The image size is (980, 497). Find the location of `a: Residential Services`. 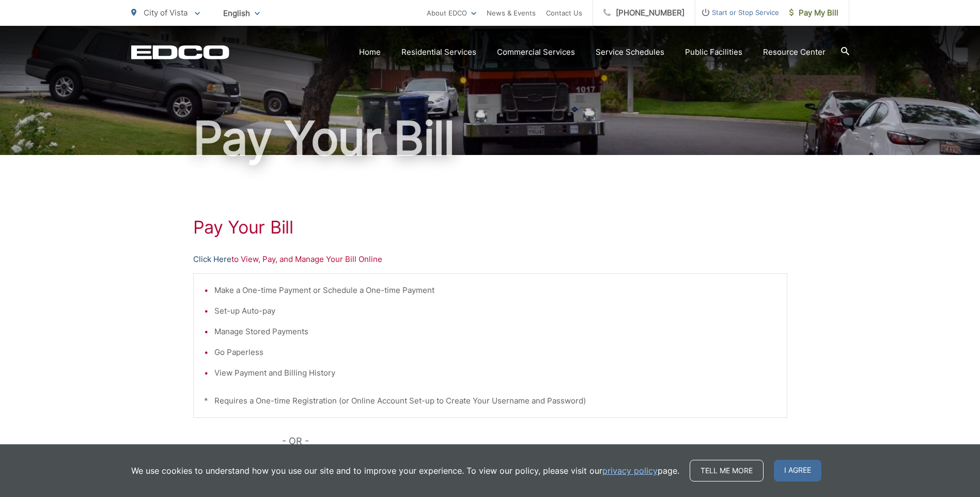

a: Residential Services is located at coordinates (439, 52).